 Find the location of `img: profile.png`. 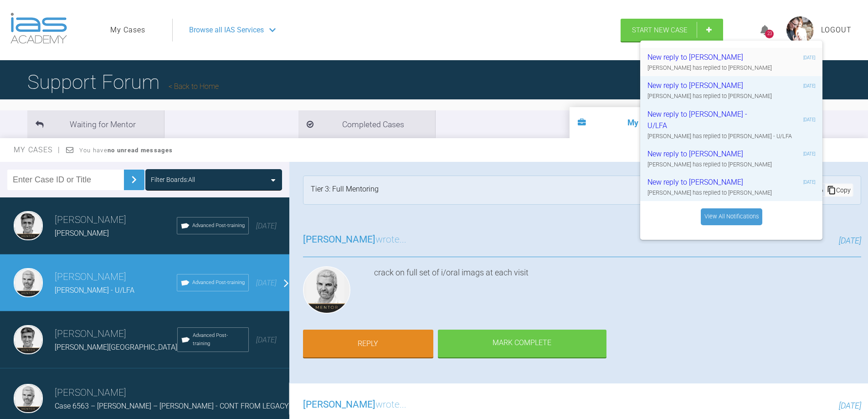

img: profile.png is located at coordinates (800, 30).